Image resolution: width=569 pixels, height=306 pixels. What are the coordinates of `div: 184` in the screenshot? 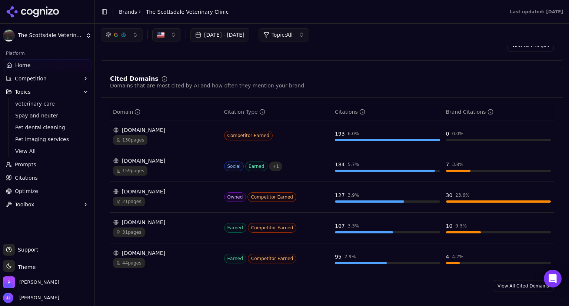 It's located at (340, 164).